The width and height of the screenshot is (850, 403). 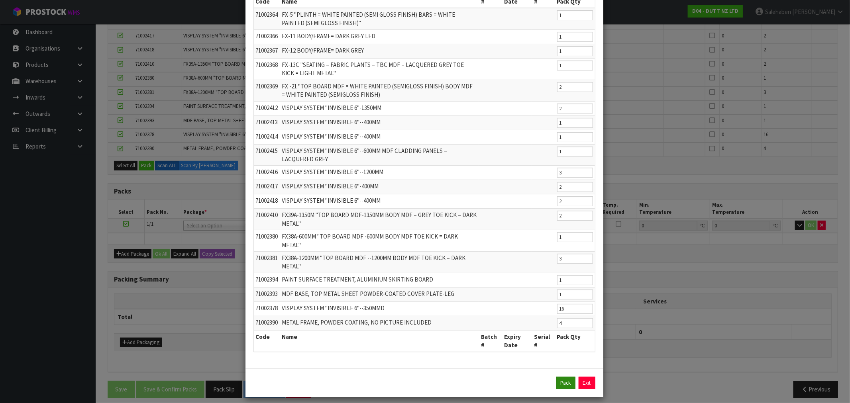 What do you see at coordinates (267, 108) in the screenshot?
I see `span: 71002412` at bounding box center [267, 108].